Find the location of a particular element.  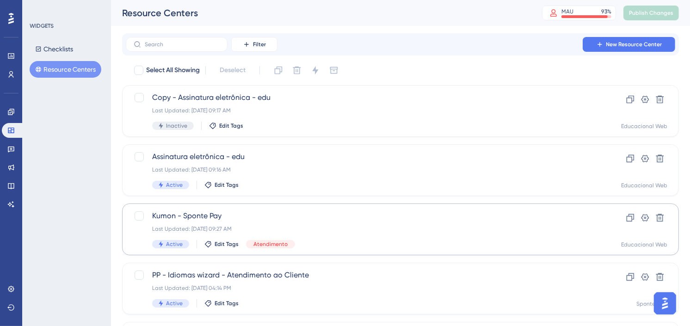

span: Atendimento is located at coordinates (271, 244).